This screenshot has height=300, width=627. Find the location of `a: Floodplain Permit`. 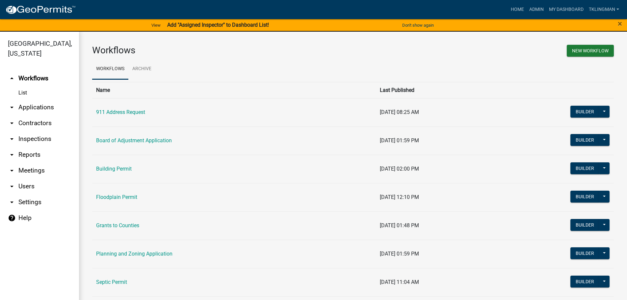

a: Floodplain Permit is located at coordinates (116, 197).